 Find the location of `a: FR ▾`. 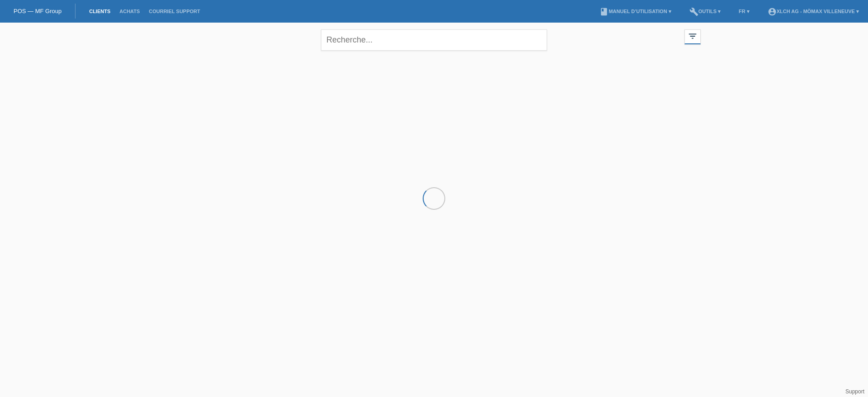

a: FR ▾ is located at coordinates (744, 11).